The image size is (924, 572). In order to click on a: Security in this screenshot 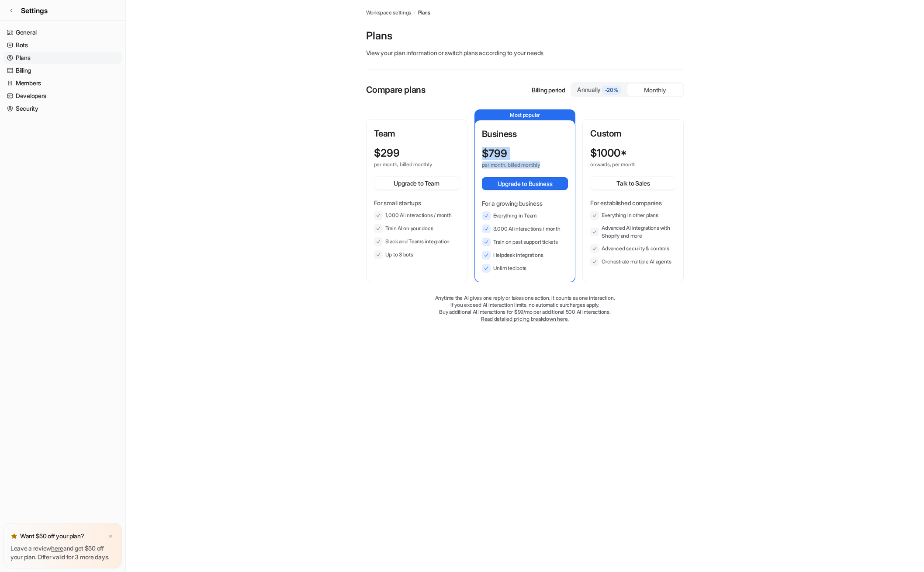, I will do `click(63, 109)`.